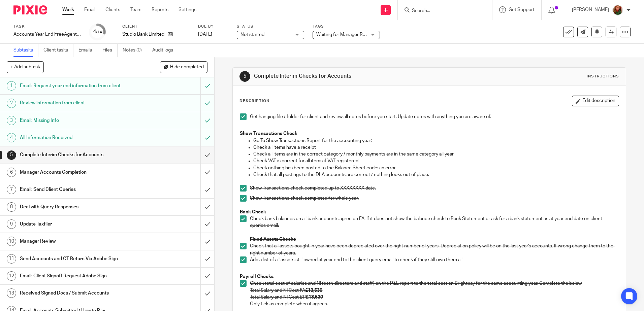  What do you see at coordinates (434, 260) in the screenshot?
I see `p: Add a list of all assets still owned at year end to the client query email to check if they still...` at bounding box center [434, 260].